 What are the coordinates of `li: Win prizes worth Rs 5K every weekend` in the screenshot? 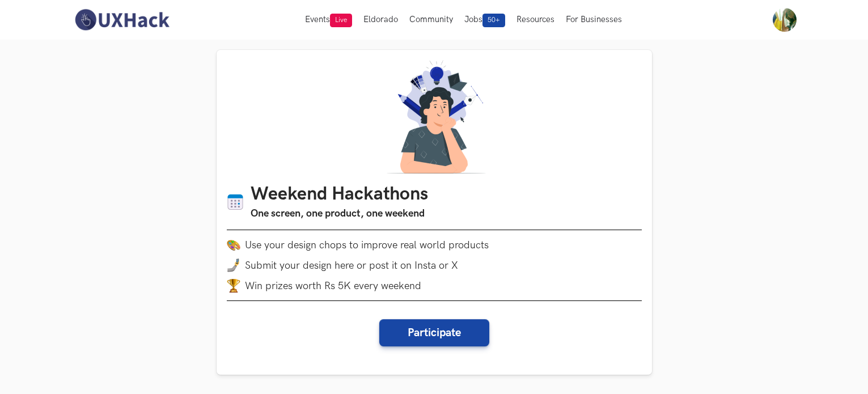 It's located at (434, 286).